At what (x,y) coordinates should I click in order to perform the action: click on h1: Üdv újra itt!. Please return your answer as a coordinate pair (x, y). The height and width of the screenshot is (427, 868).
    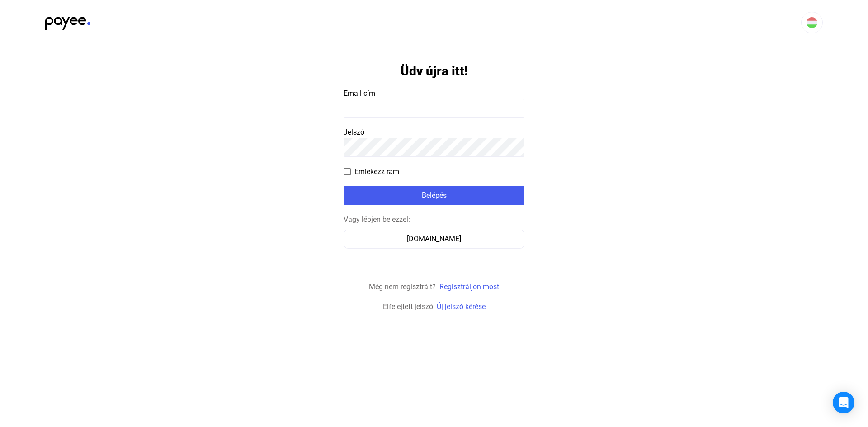
    Looking at the image, I should click on (434, 71).